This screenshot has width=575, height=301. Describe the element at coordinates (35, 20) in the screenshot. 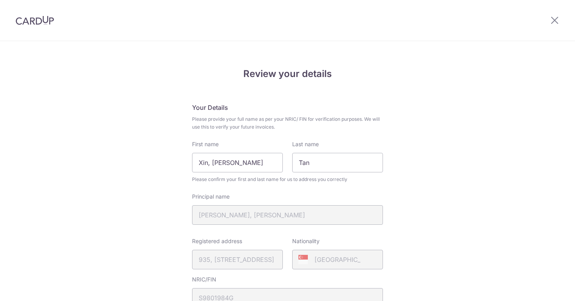

I see `img: CardUp` at that location.